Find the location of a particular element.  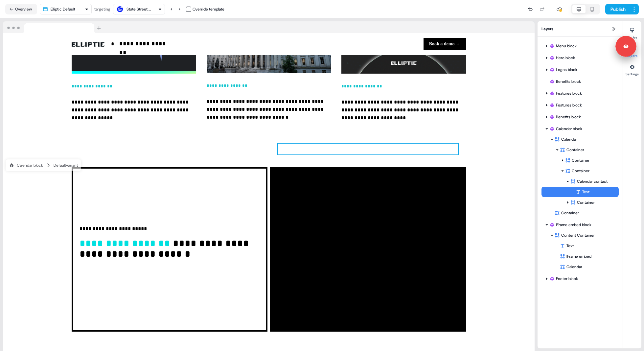

div: ContainerContainerContainerCalendar contactTextContainer is located at coordinates (580, 176).